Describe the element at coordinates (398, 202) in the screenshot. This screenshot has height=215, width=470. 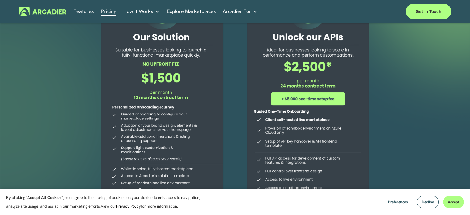
I see `span: Preferences` at that location.